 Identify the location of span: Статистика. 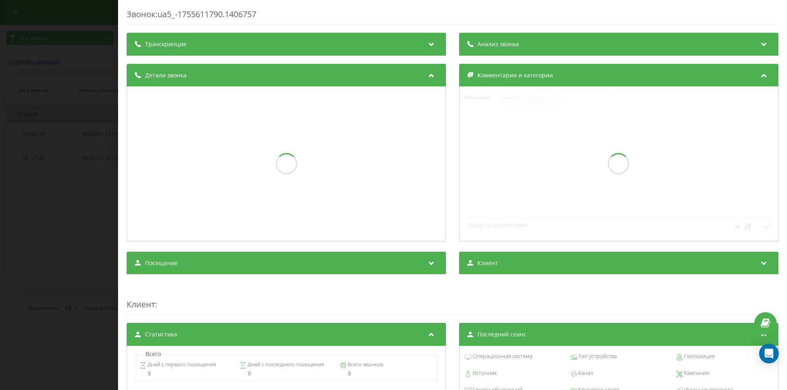
(161, 335).